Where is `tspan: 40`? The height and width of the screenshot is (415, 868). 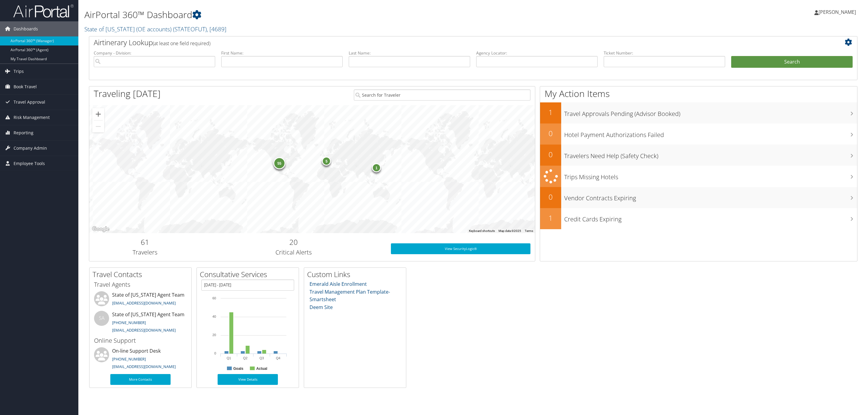
tspan: 40 is located at coordinates (214, 317).